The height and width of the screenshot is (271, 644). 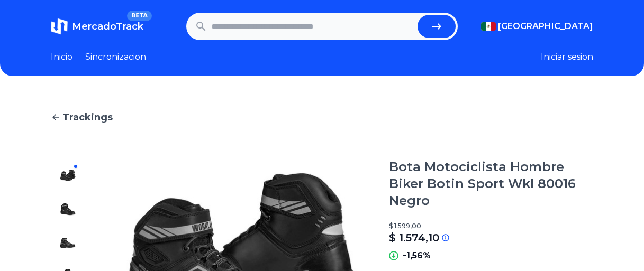 What do you see at coordinates (139, 16) in the screenshot?
I see `span: BETA` at bounding box center [139, 16].